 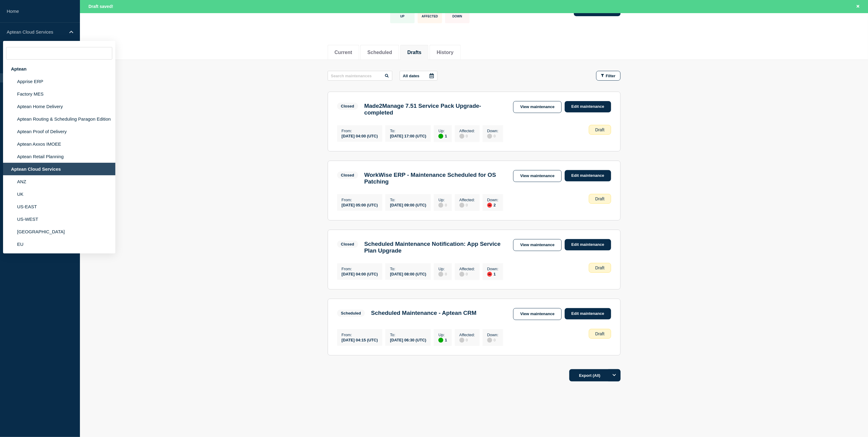 What do you see at coordinates (59, 169) in the screenshot?
I see `div: Aptean Cloud Services` at bounding box center [59, 169].